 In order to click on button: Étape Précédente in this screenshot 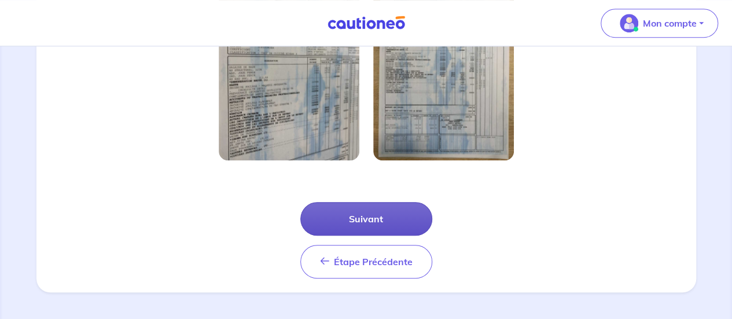, I will do `click(366, 262)`.